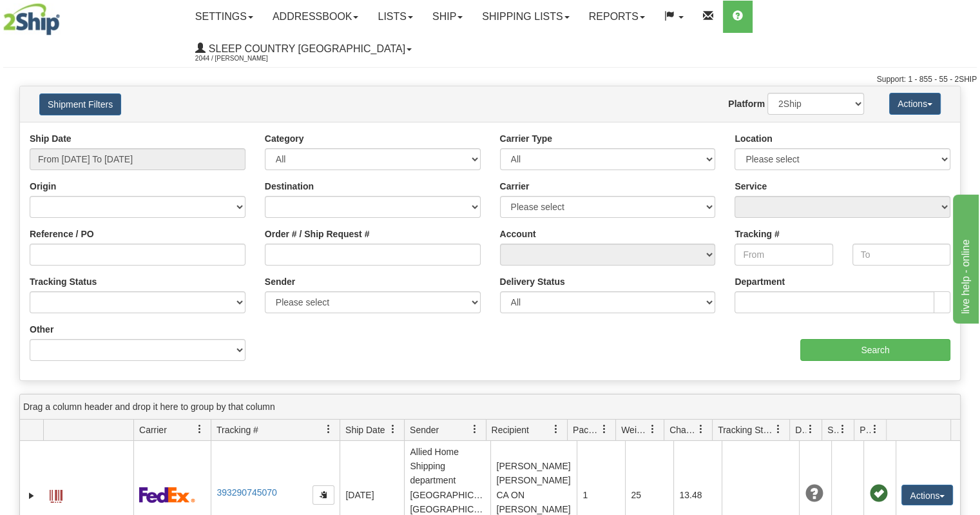 This screenshot has height=515, width=980. I want to click on div: grid grouping header, so click(490, 407).